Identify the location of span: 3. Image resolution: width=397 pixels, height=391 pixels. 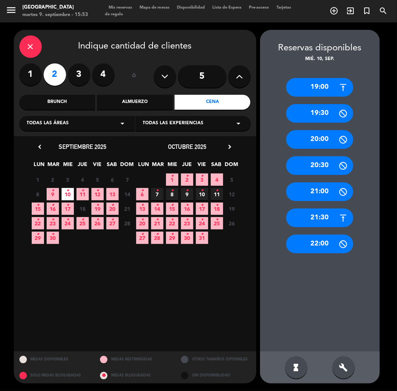
(202, 180).